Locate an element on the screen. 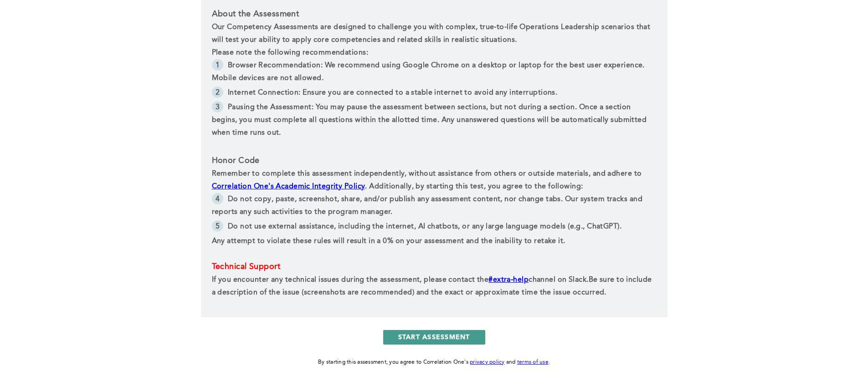 This screenshot has height=391, width=868. strong: About the Assessment is located at coordinates (255, 14).